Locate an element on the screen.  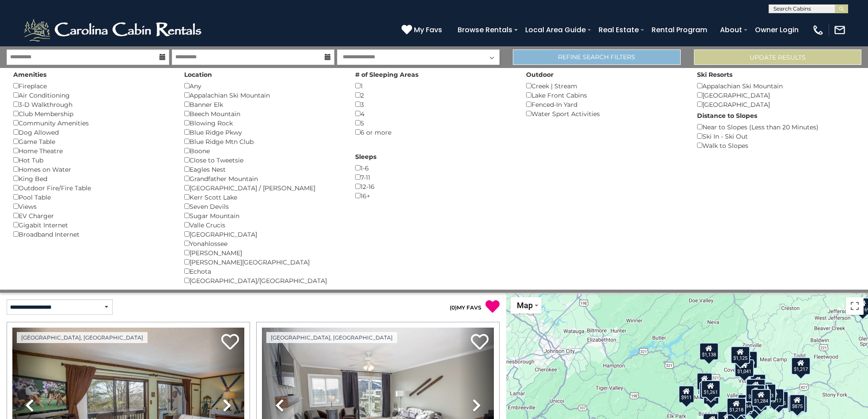
div: Eagles Nest is located at coordinates (263, 169).